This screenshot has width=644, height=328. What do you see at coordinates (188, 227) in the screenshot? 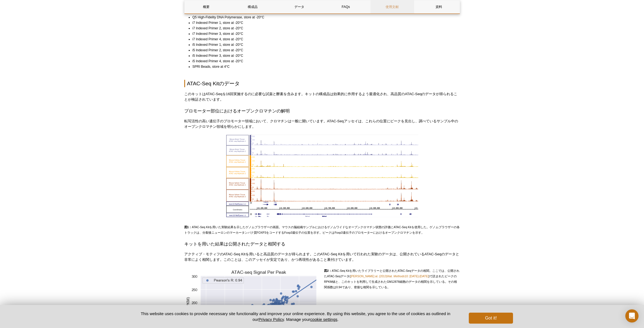
I see `strong: 図1：` at bounding box center [188, 227].